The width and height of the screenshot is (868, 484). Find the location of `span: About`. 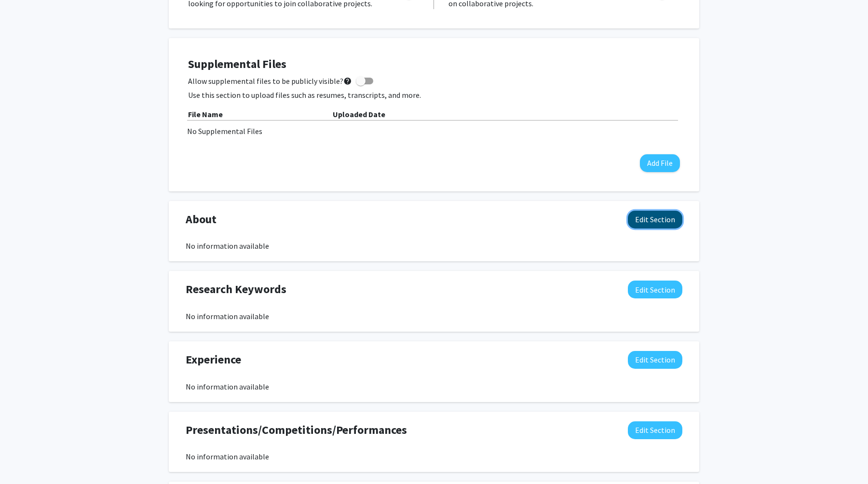

span: About is located at coordinates (201, 219).